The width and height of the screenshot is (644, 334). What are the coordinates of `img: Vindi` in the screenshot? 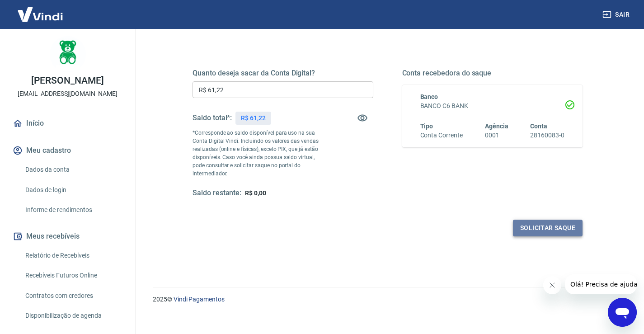 It's located at (40, 14).